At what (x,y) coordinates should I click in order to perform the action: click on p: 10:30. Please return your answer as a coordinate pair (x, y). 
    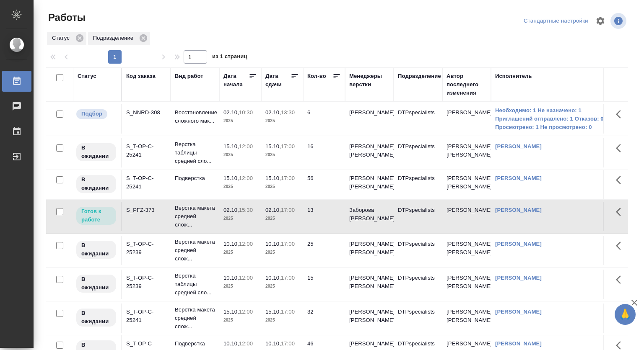
    Looking at the image, I should click on (246, 113).